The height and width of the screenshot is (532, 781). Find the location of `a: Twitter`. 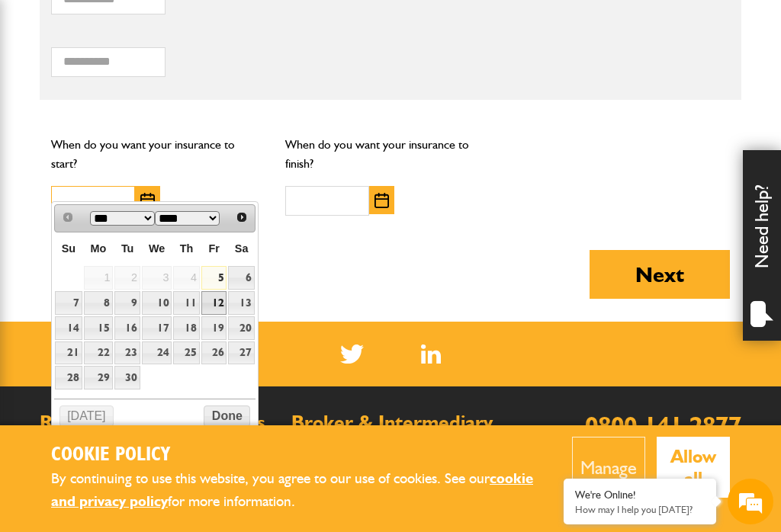

a: Twitter is located at coordinates (352, 354).